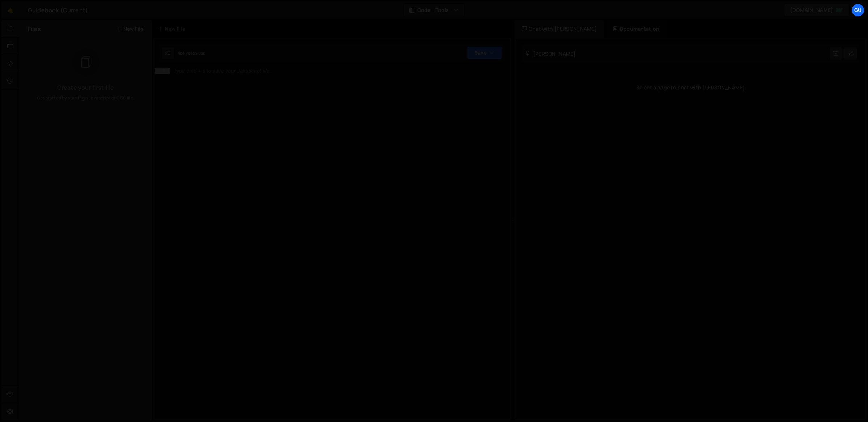  I want to click on button: Save, so click(484, 53).